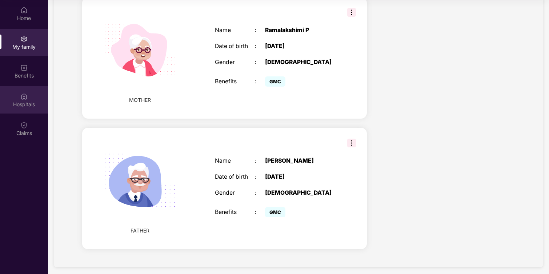 This screenshot has height=274, width=549. What do you see at coordinates (24, 10) in the screenshot?
I see `img: svg+xml;base64,PHN2ZyBpZD0iSG9tZSIgeG1sbnM9Imh0dHA6Ly93d3cudzMub3JnLzIwMDAvc3ZnIiB3aWR0aD0iMjAiIG...` at bounding box center [24, 10].